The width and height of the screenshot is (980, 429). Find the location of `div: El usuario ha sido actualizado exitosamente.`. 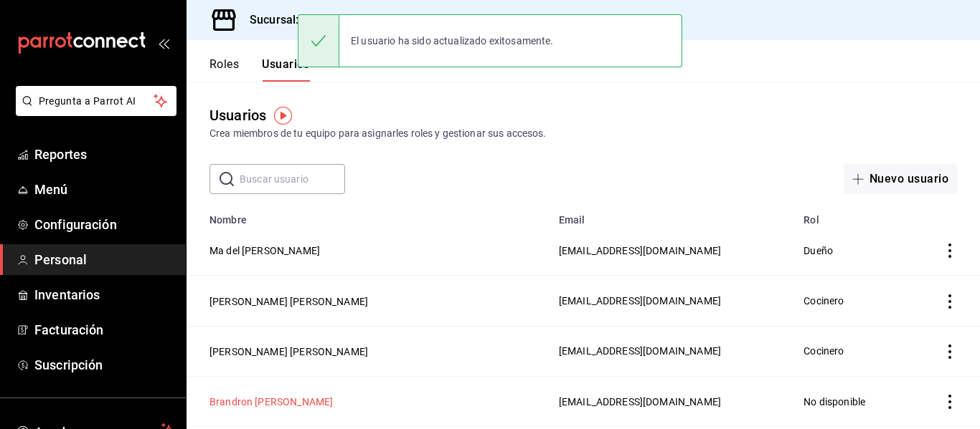

div: El usuario ha sido actualizado exitosamente. is located at coordinates (452, 41).